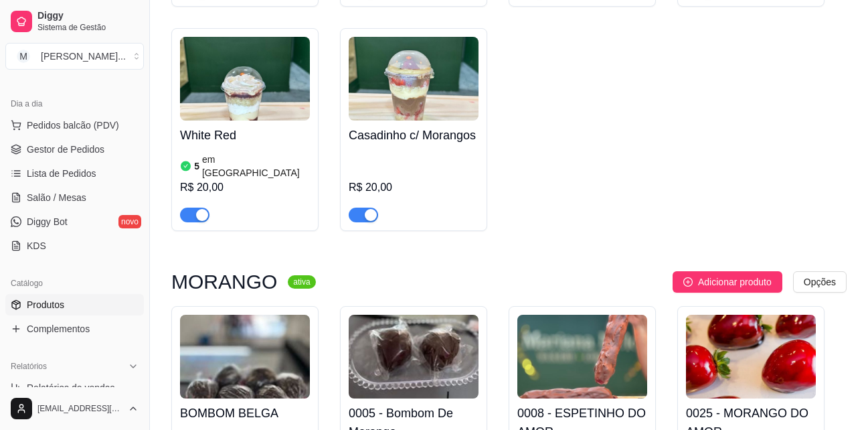 This screenshot has width=868, height=430. Describe the element at coordinates (73, 126) in the screenshot. I see `span: Pedidos balcão (PDV)` at that location.